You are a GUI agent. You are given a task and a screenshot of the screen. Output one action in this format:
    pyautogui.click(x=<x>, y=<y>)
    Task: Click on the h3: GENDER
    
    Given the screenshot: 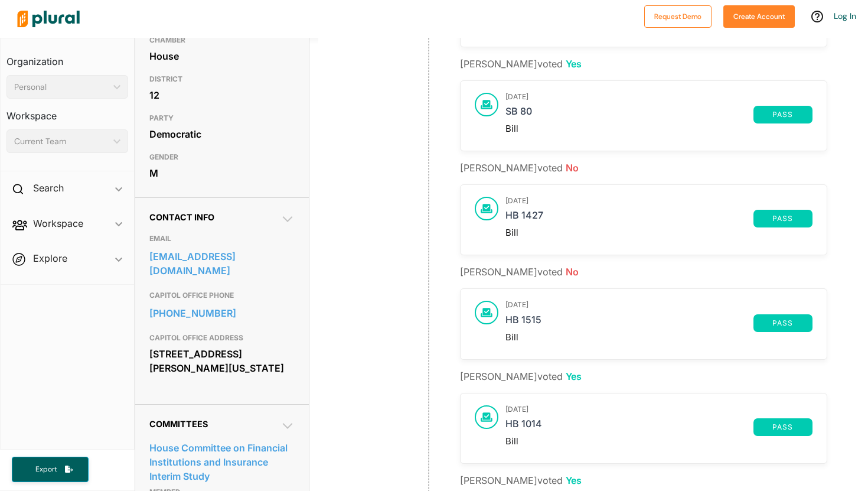 What is the action you would take?
    pyautogui.click(x=222, y=157)
    